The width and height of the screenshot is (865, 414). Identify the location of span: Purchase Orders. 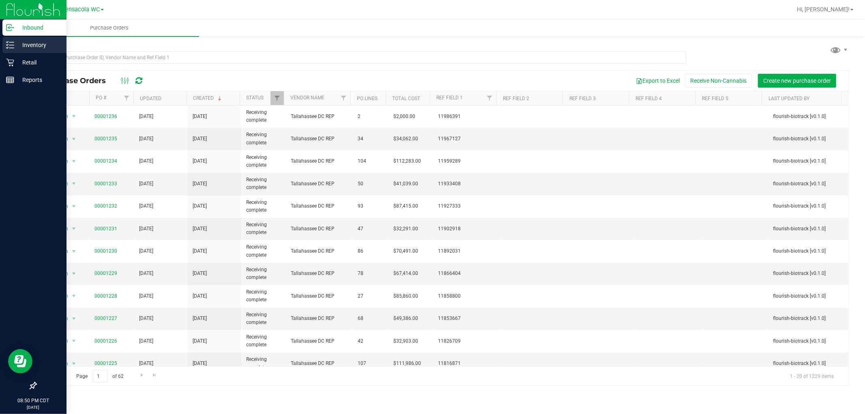
(78, 81).